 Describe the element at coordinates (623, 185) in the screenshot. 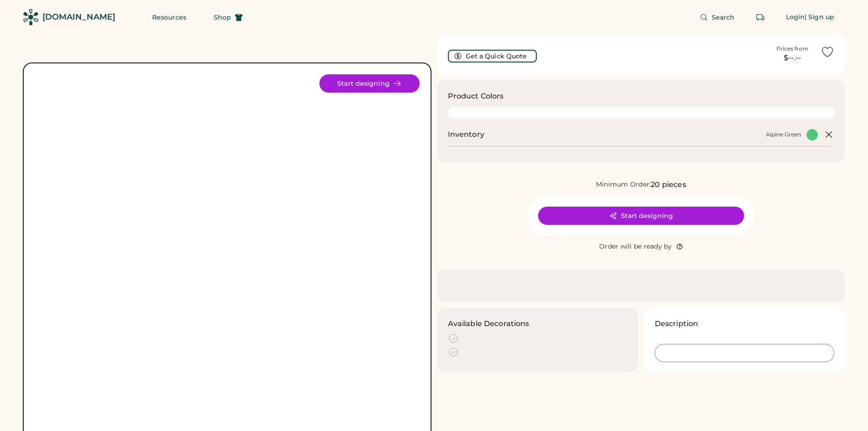

I see `div: Minimum Order:` at that location.